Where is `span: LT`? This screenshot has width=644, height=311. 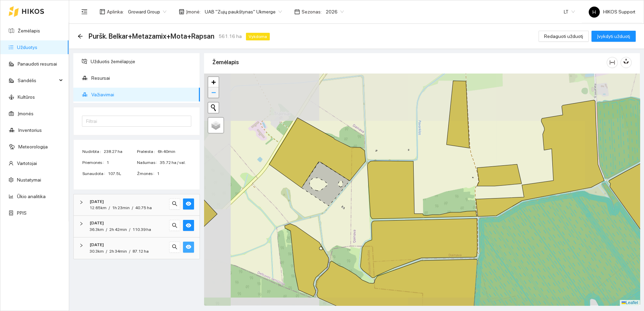 span: LT is located at coordinates (569, 12).